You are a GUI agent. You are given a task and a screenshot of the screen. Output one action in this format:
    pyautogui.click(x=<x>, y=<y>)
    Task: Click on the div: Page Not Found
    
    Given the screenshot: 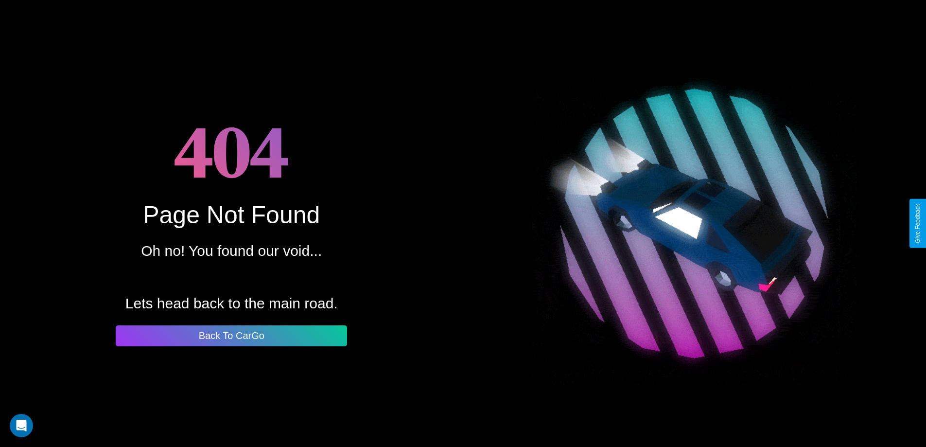 What is the action you would take?
    pyautogui.click(x=231, y=215)
    